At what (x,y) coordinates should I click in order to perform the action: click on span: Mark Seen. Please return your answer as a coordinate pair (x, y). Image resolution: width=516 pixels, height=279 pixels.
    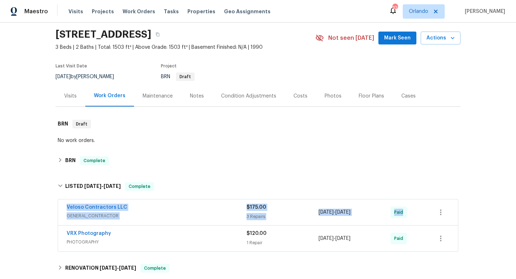
    Looking at the image, I should click on (397, 38).